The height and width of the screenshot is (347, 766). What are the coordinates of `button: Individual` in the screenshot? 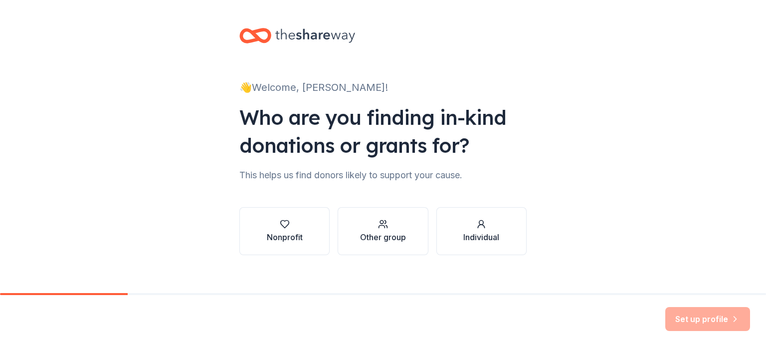 It's located at (481, 231).